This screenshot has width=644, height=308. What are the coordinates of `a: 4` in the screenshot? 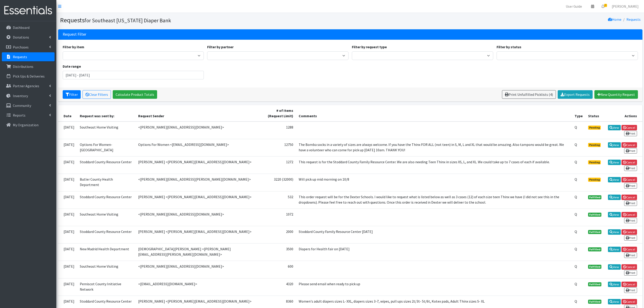 It's located at (603, 6).